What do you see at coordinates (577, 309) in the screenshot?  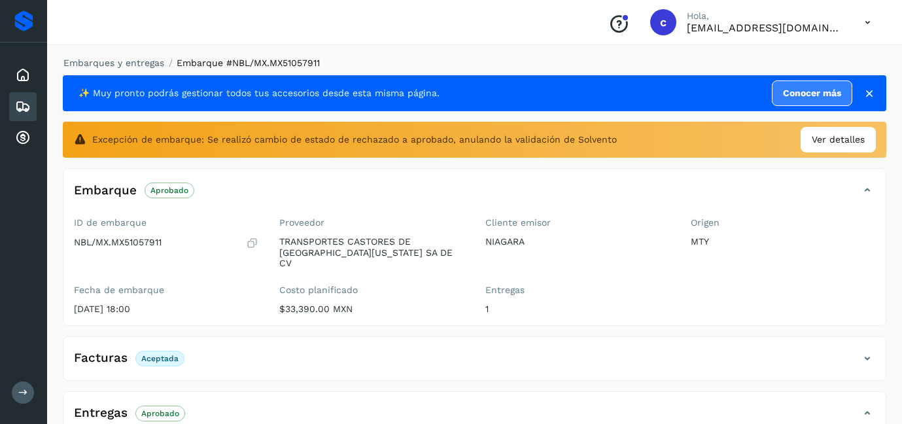 I see `p: 1` at bounding box center [577, 309].